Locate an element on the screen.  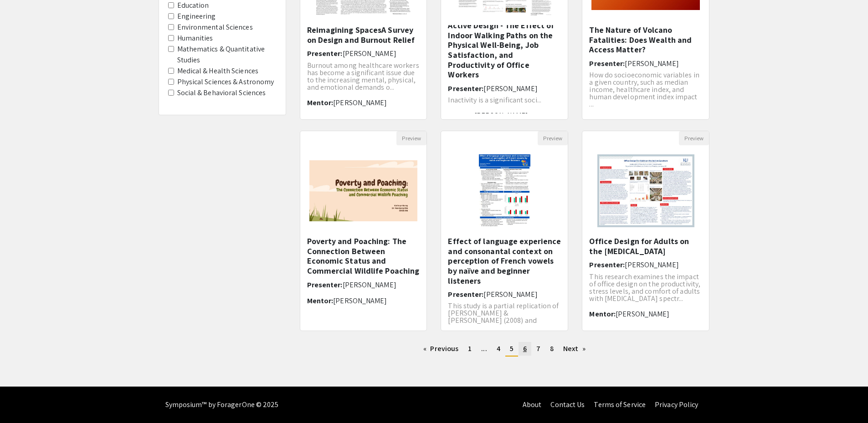
a: Privacy Policy is located at coordinates (676, 404).